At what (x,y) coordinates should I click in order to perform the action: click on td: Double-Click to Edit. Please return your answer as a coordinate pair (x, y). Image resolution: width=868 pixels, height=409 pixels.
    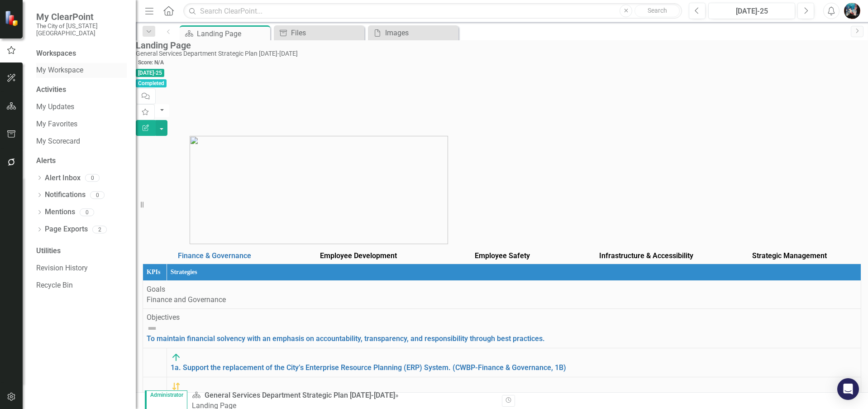
    Looking at the image, I should click on (501, 294).